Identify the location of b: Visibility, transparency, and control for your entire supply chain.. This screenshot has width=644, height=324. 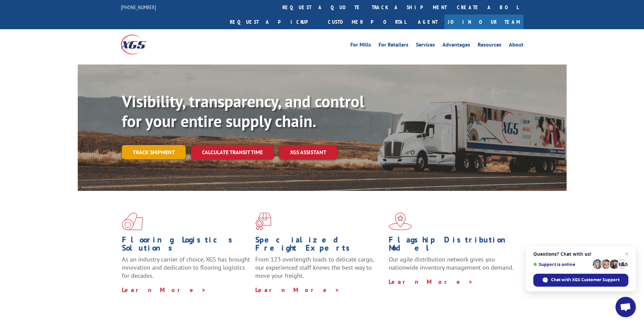
(243, 111).